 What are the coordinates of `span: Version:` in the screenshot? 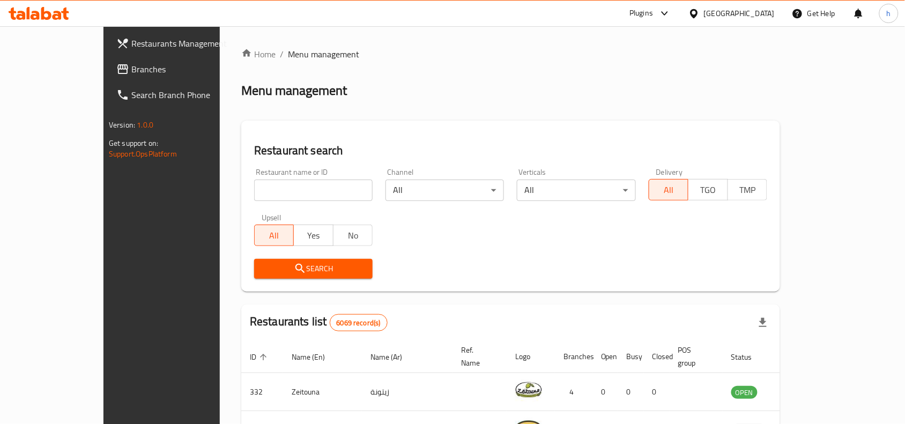 It's located at (122, 125).